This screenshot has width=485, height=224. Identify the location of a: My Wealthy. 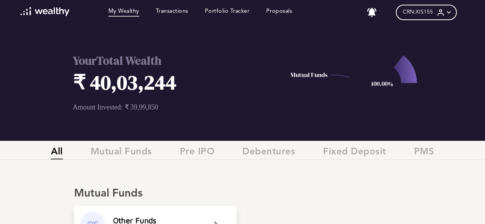
(124, 12).